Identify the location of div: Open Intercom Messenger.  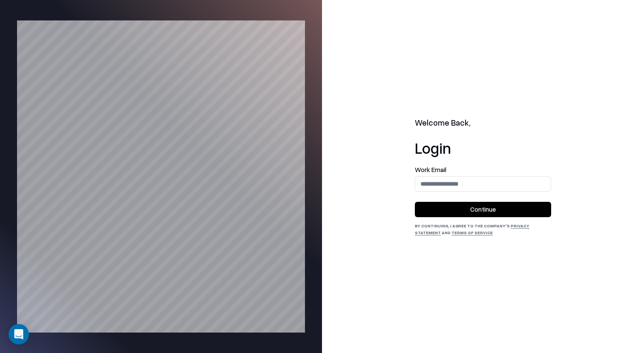
(19, 334).